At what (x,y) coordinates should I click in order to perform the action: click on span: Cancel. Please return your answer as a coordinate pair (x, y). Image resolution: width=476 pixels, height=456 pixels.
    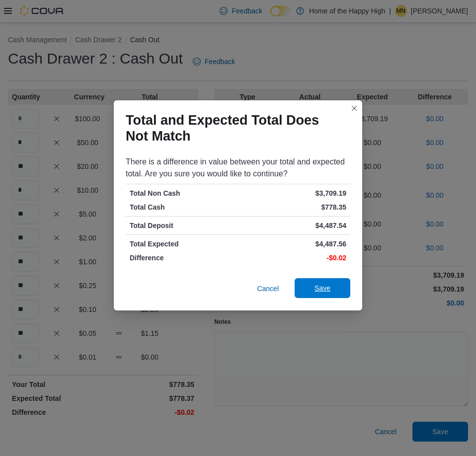
    Looking at the image, I should click on (268, 289).